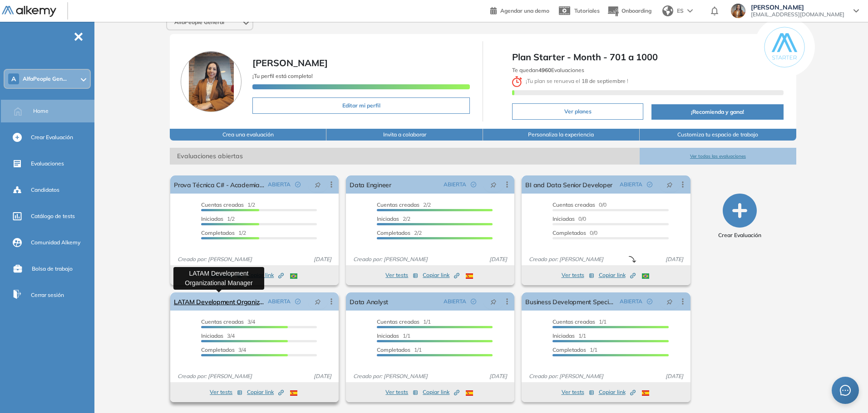  Describe the element at coordinates (603, 81) in the screenshot. I see `b: 18 de septiembre` at that location.